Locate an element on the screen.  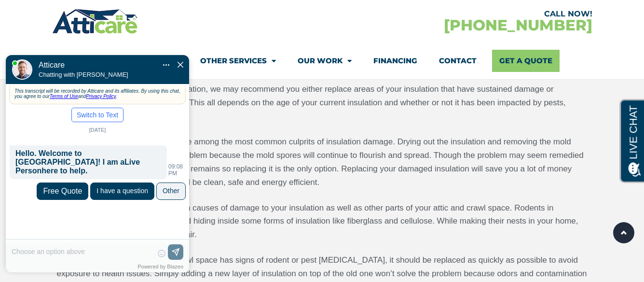
a: Contact is located at coordinates (458, 61).